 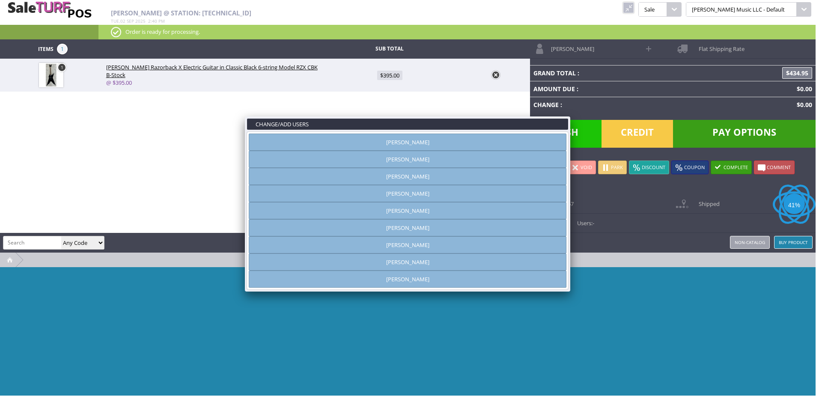 What do you see at coordinates (571, 117) in the screenshot?
I see `a: Close` at bounding box center [571, 117].